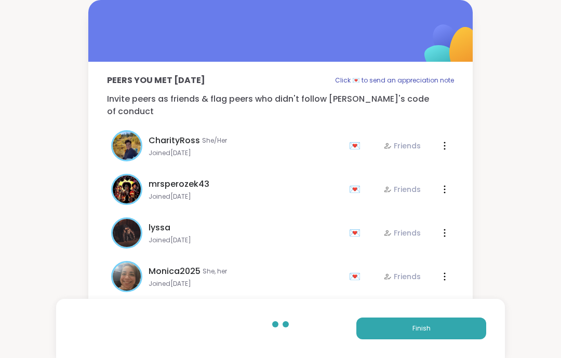  What do you see at coordinates (159, 228) in the screenshot?
I see `span: lyssa` at bounding box center [159, 228].